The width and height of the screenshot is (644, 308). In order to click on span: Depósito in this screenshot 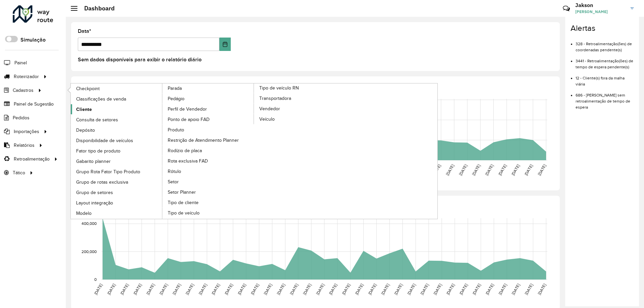, I will do `click(86, 130)`.